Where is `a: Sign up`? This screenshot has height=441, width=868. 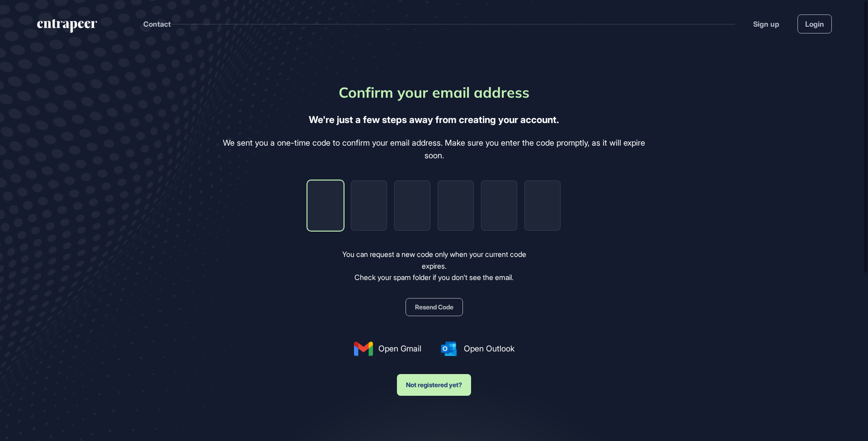
a: Sign up is located at coordinates (767, 24).